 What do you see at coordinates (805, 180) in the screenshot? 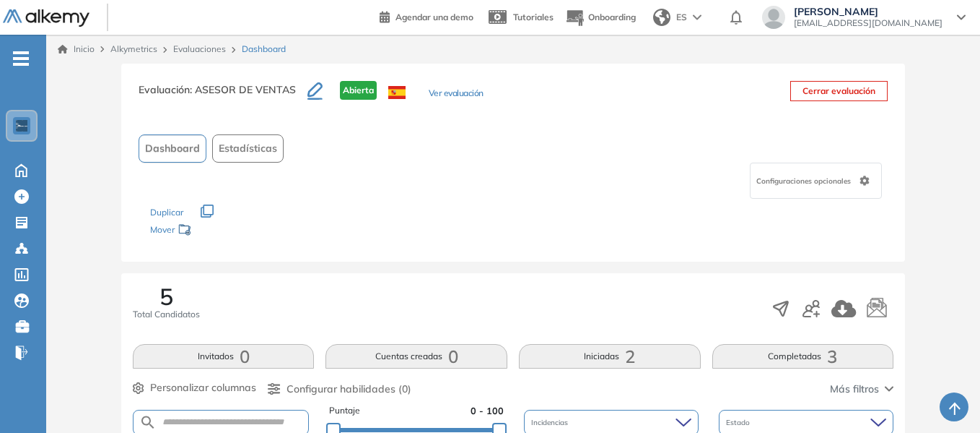
I see `span: Configuraciones opcionales` at bounding box center [805, 180].